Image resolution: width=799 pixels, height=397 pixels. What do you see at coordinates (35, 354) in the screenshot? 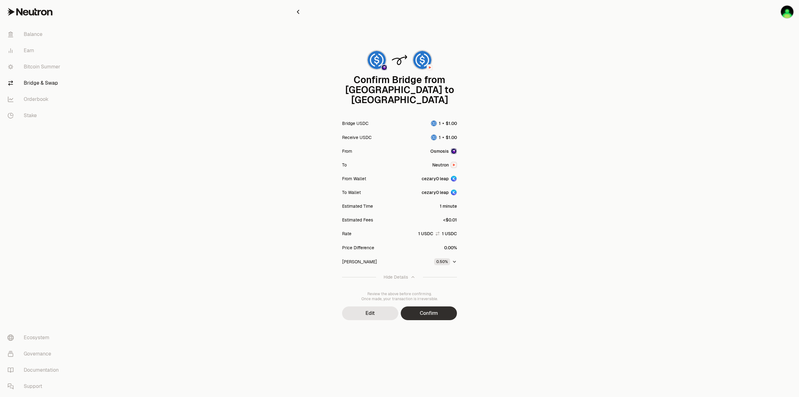
I see `a: Governance` at bounding box center [35, 354].